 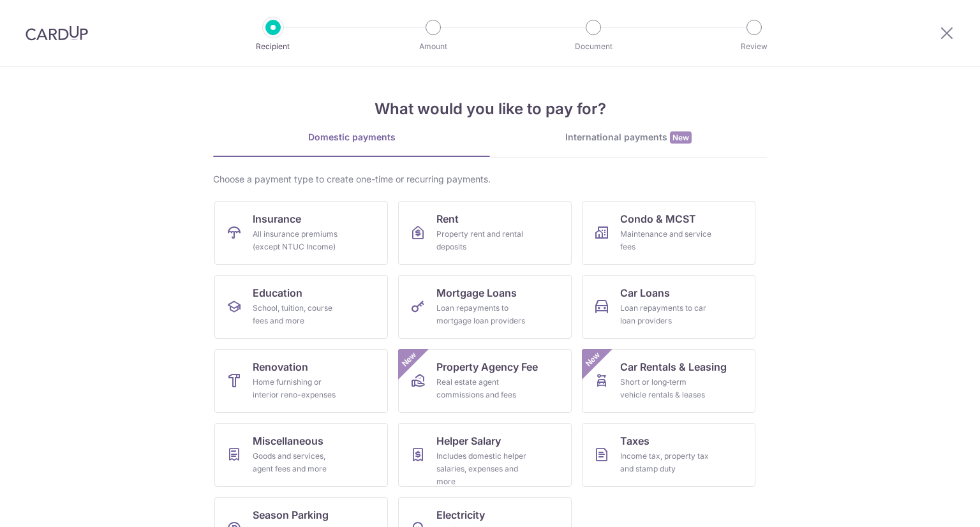 I want to click on span: Condo & MCST, so click(x=658, y=219).